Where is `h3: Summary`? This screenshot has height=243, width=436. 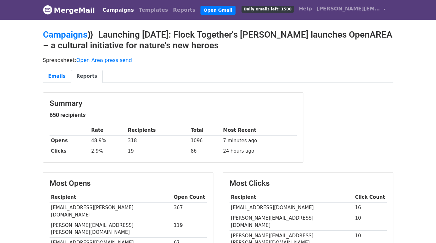 h3: Summary is located at coordinates (173, 103).